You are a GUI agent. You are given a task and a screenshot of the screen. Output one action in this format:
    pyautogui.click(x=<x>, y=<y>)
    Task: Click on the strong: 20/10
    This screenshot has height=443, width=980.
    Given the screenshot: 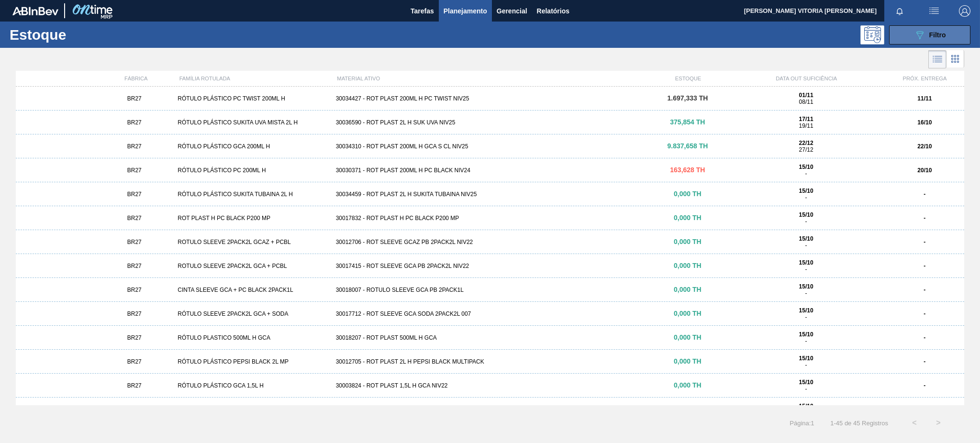 What is the action you would take?
    pyautogui.click(x=924, y=171)
    